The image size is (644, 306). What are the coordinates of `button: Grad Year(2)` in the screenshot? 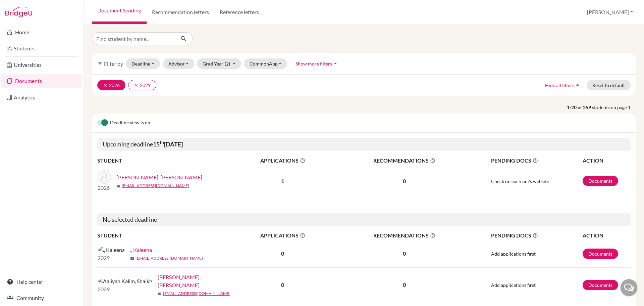 It's located at (219, 63).